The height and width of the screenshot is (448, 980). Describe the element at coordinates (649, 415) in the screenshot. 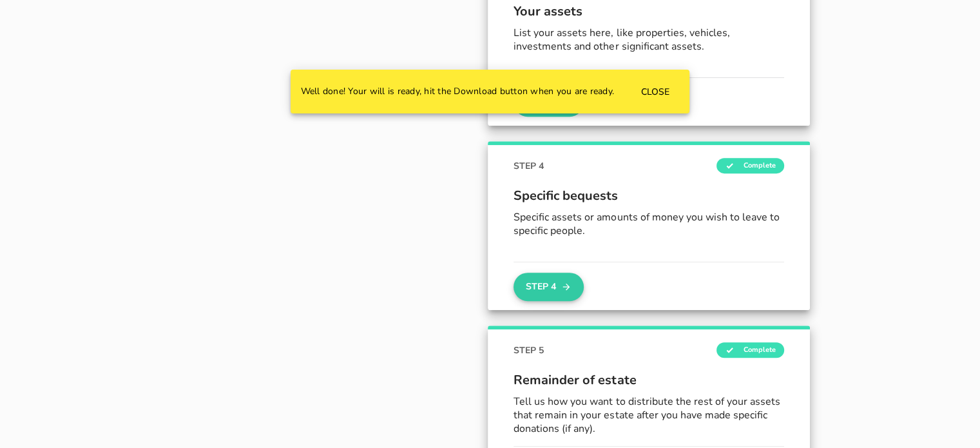

I see `p: Tell us how you want to distribute the rest of your assets that remain in your estate after you h...` at that location.